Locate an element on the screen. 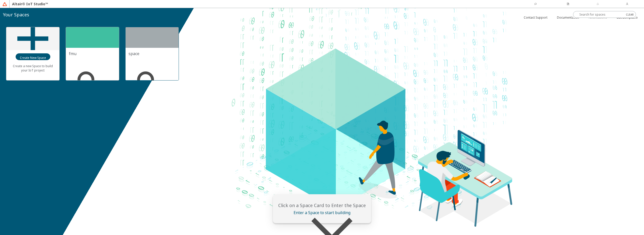 The width and height of the screenshot is (644, 235). unity-typography: fmu is located at coordinates (93, 53).